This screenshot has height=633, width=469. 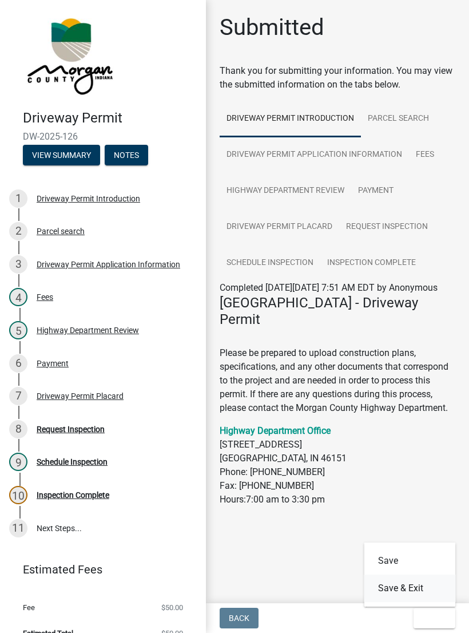 I want to click on div: 4, so click(x=18, y=297).